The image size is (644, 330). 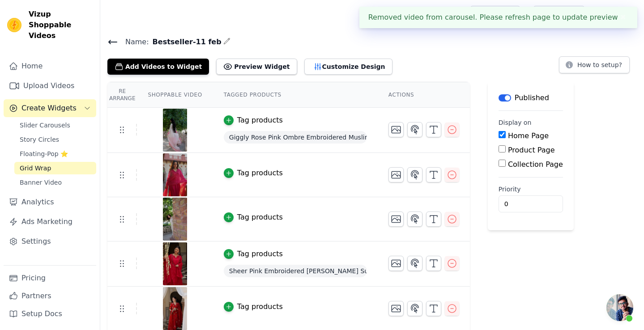 What do you see at coordinates (55, 168) in the screenshot?
I see `a: Grid Wrap` at bounding box center [55, 168].